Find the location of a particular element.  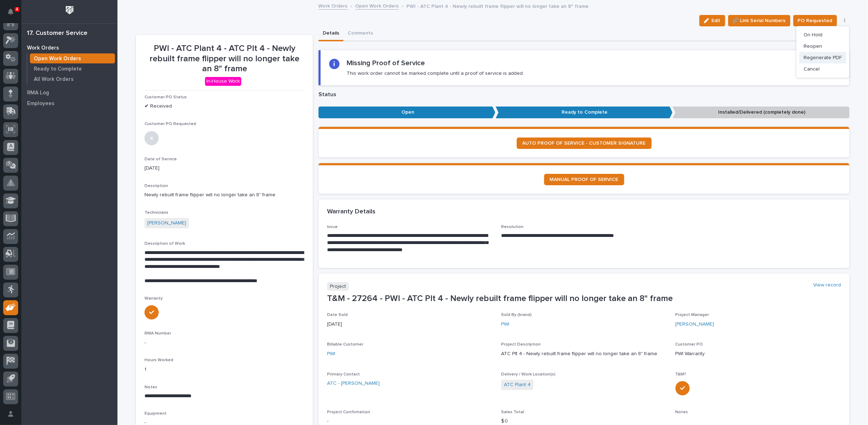

span: Resolution is located at coordinates (512, 227).